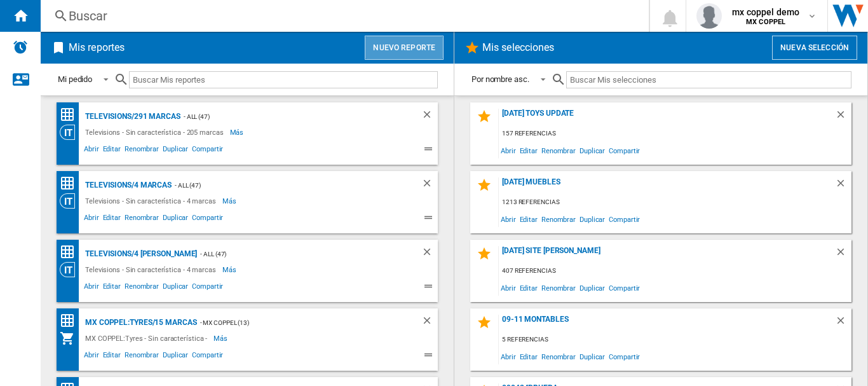 This screenshot has width=868, height=386. Describe the element at coordinates (675, 134) in the screenshot. I see `div: 157 referencias` at that location.